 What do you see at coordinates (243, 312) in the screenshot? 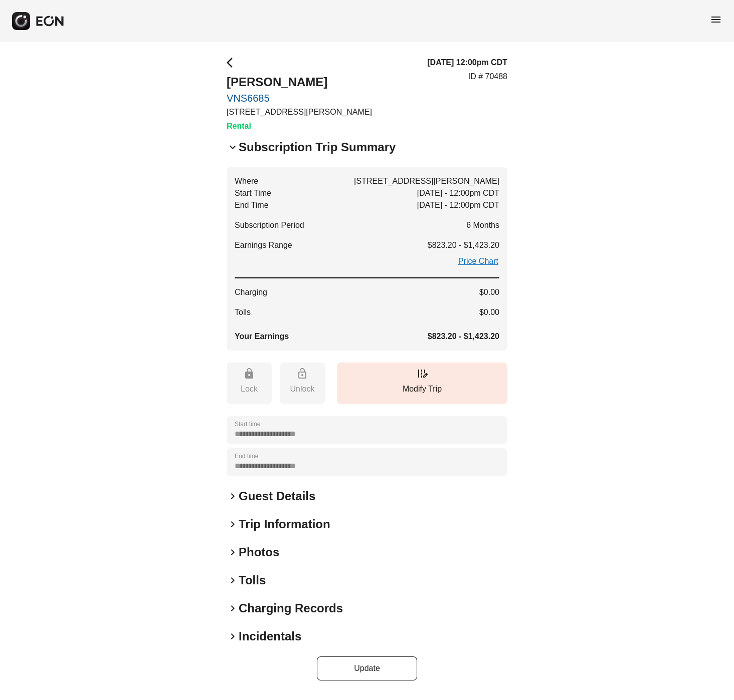
I see `span: Tolls` at bounding box center [243, 312].